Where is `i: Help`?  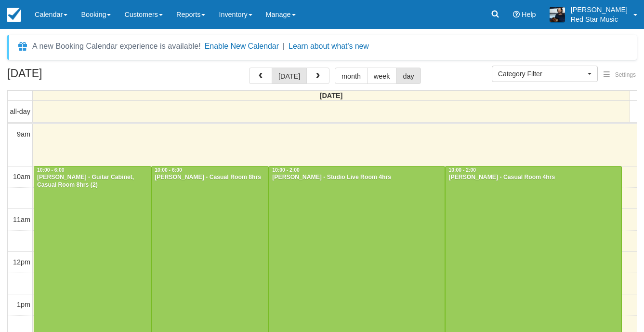
i: Help is located at coordinates (516, 14).